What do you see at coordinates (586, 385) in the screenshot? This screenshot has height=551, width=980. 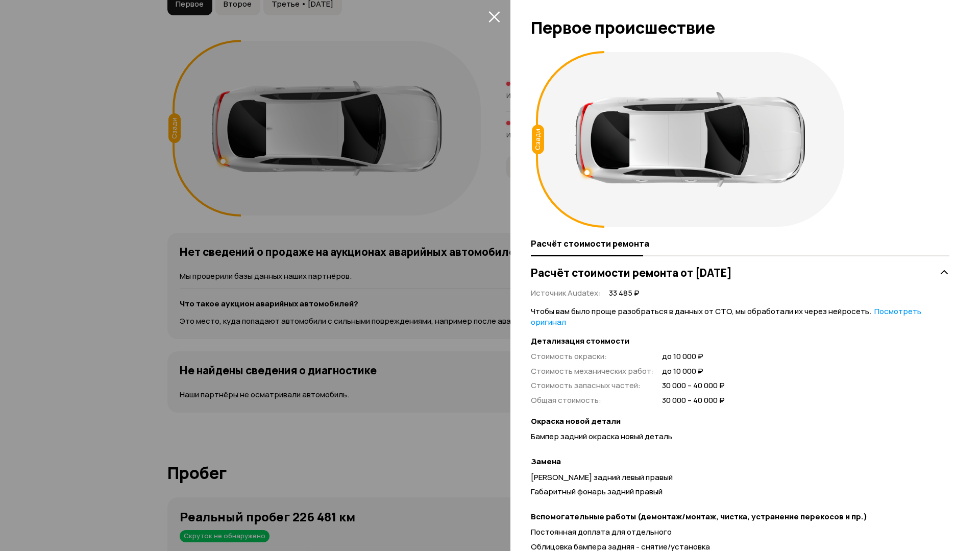 I see `span: Стоимость запасных частей :` at bounding box center [586, 385].